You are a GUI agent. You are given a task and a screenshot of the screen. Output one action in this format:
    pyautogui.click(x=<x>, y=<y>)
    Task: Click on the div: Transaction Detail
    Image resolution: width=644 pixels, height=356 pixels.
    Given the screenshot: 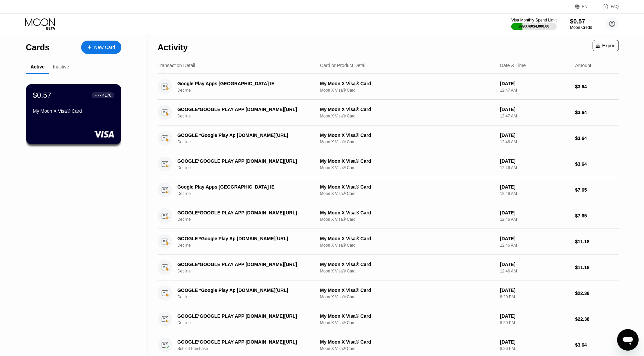 What is the action you would take?
    pyautogui.click(x=176, y=66)
    